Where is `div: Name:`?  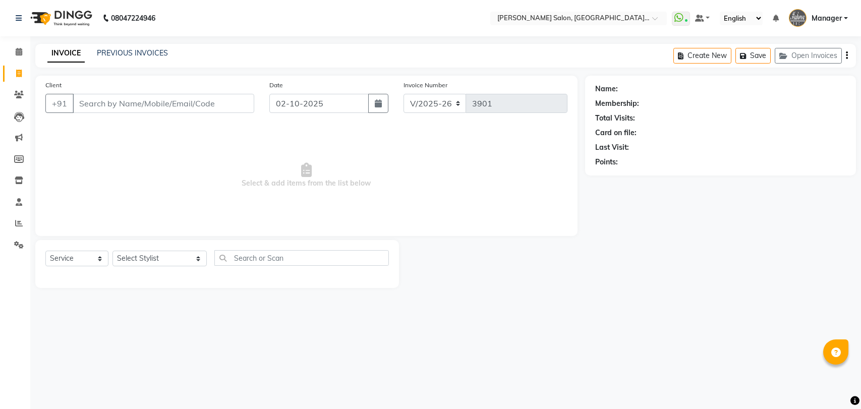 div: Name: is located at coordinates (606, 89).